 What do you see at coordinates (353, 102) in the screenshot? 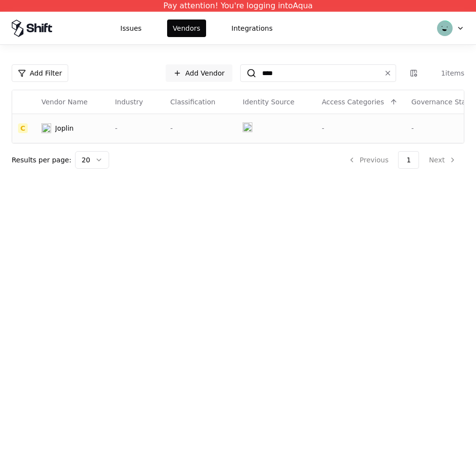
I see `div: Access Categories` at bounding box center [353, 102].